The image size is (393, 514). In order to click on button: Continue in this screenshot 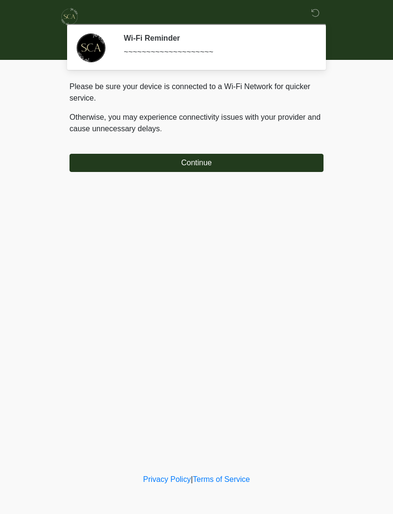, I will do `click(196, 163)`.